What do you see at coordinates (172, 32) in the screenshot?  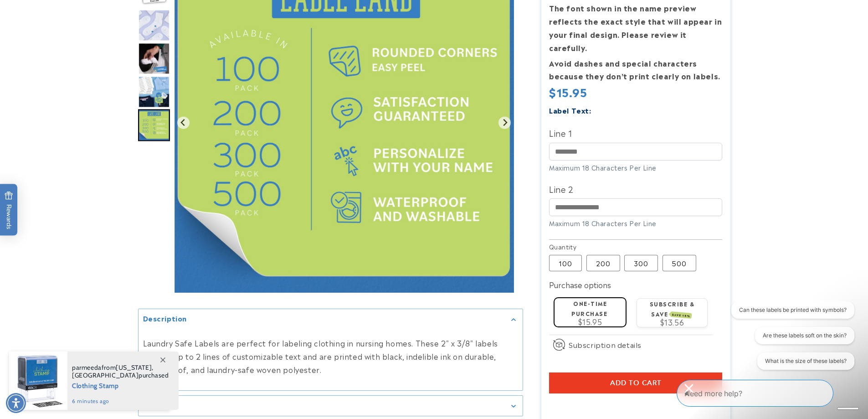 I see `button: Close conversation starters` at bounding box center [172, 32].